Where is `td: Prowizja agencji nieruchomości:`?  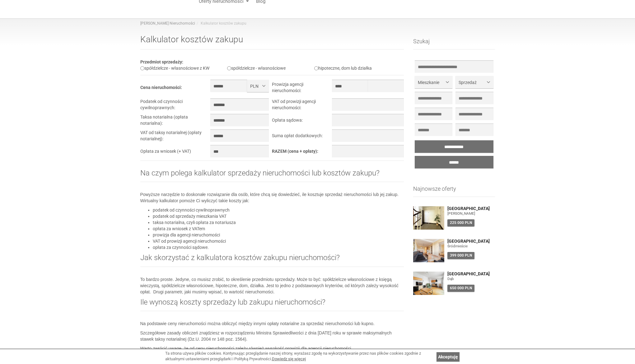 td: Prowizja agencji nieruchomości: is located at coordinates (302, 89).